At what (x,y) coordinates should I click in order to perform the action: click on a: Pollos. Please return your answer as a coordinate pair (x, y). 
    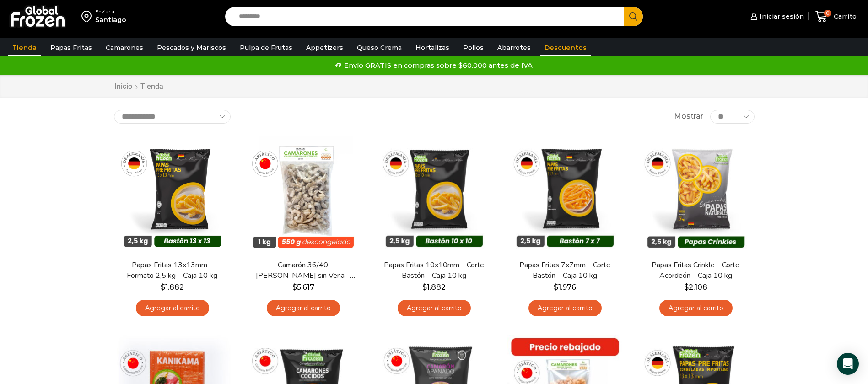
    Looking at the image, I should click on (473, 47).